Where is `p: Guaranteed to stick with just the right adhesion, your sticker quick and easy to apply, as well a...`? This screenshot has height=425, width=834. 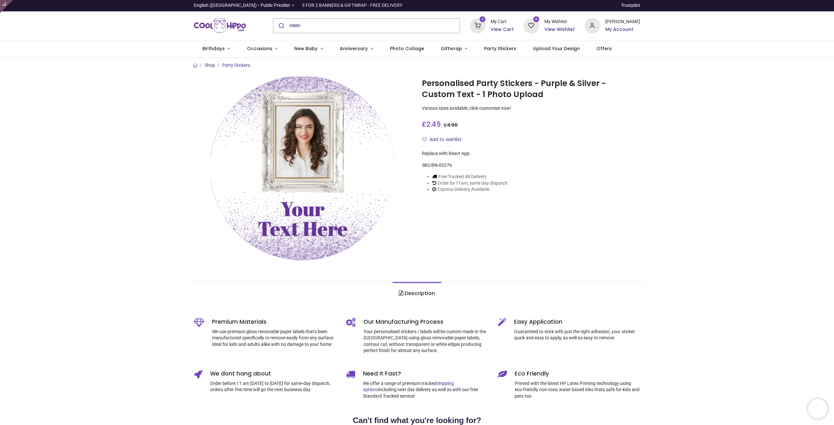
p: Guaranteed to stick with just the right adhesion, your sticker quick and easy to apply, as well a... is located at coordinates (577, 335).